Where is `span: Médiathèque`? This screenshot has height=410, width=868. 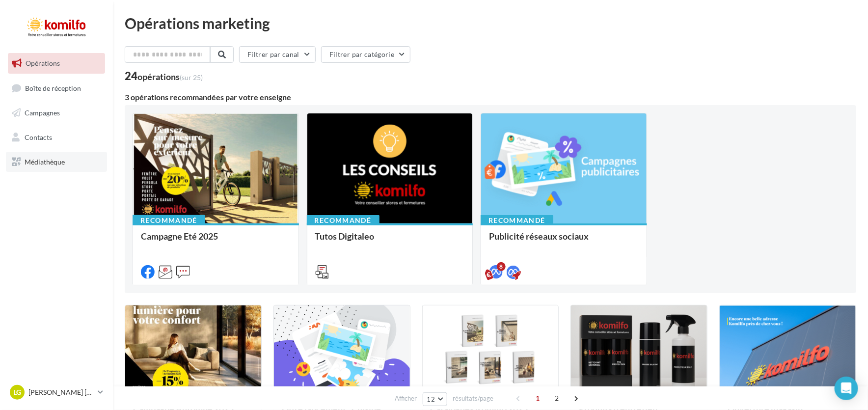 span: Médiathèque is located at coordinates (45, 161).